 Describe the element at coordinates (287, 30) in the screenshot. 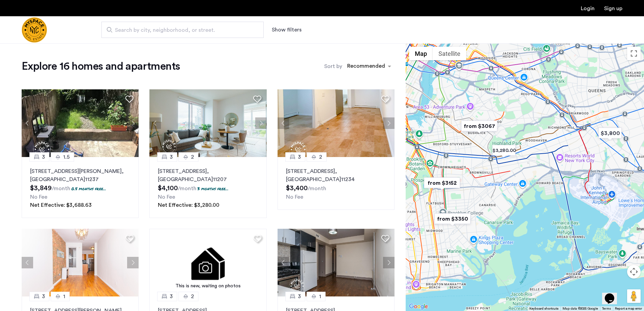

I see `button: Show or hide filters` at that location.